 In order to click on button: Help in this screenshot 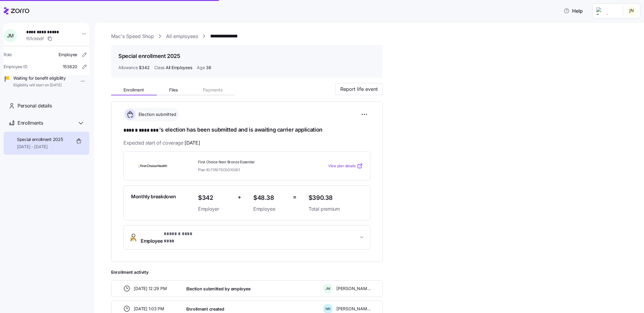, I will do `click(573, 11)`.